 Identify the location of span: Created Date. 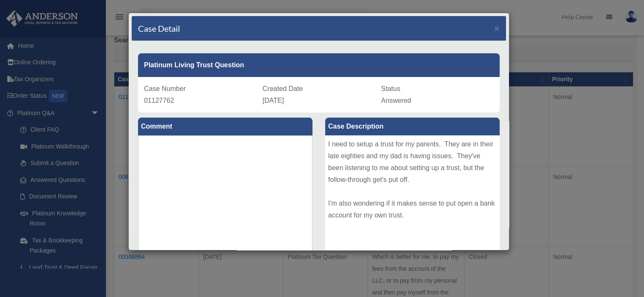
(282, 88).